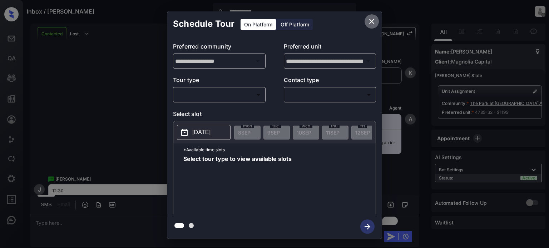 The image size is (549, 248). I want to click on div: Off Platform, so click(295, 24).